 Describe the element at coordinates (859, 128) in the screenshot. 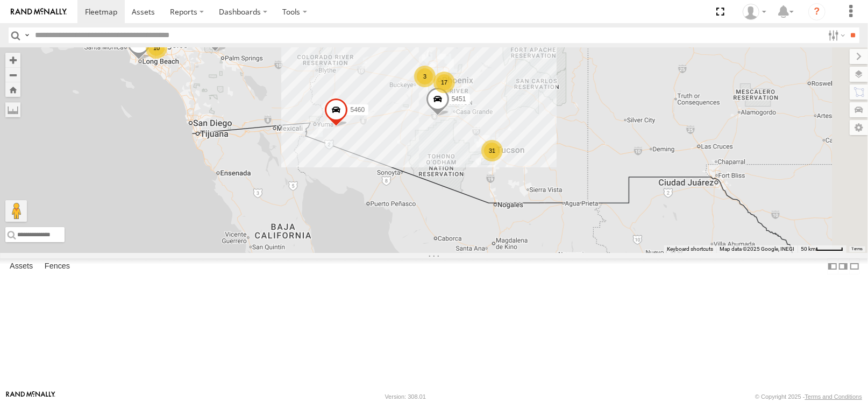

I see `label: Map Settings` at that location.